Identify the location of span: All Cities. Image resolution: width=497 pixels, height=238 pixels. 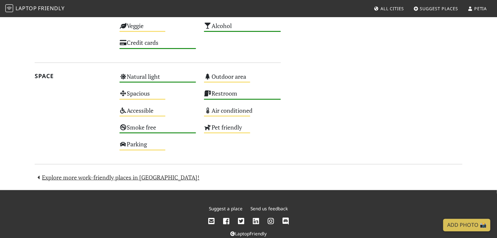
(392, 9).